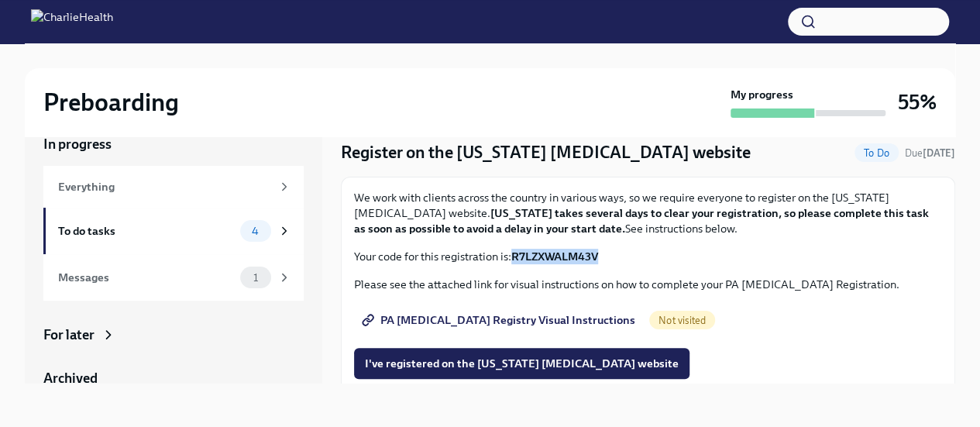  Describe the element at coordinates (877, 152) in the screenshot. I see `span: To Do` at that location.